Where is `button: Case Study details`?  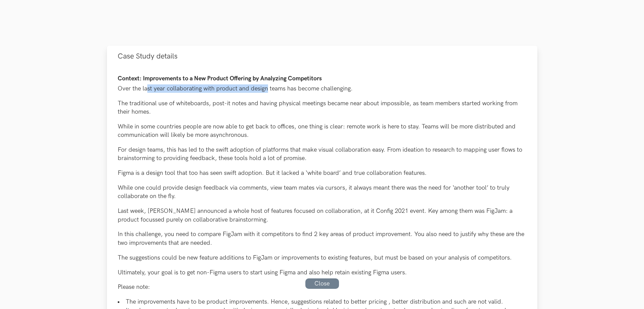
button: Case Study details is located at coordinates (322, 56).